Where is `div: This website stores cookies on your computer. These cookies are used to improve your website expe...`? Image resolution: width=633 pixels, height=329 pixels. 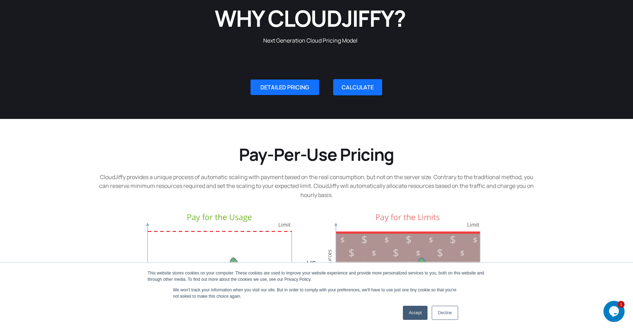 div: This website stores cookies on your computer. These cookies are used to improve your website expe... is located at coordinates (317, 276).